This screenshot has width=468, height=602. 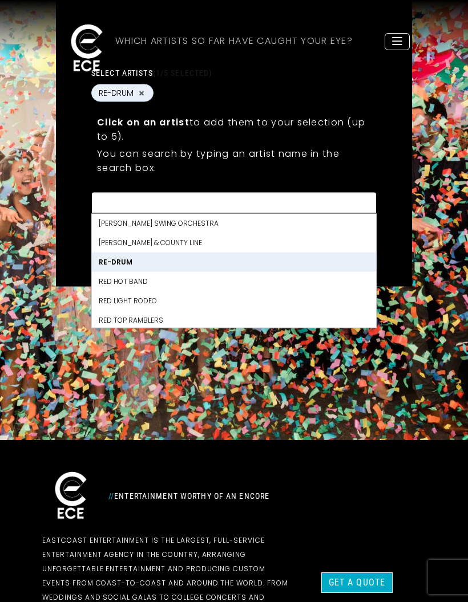 I want to click on p: to add them to your selection (up to 5)., so click(x=234, y=129).